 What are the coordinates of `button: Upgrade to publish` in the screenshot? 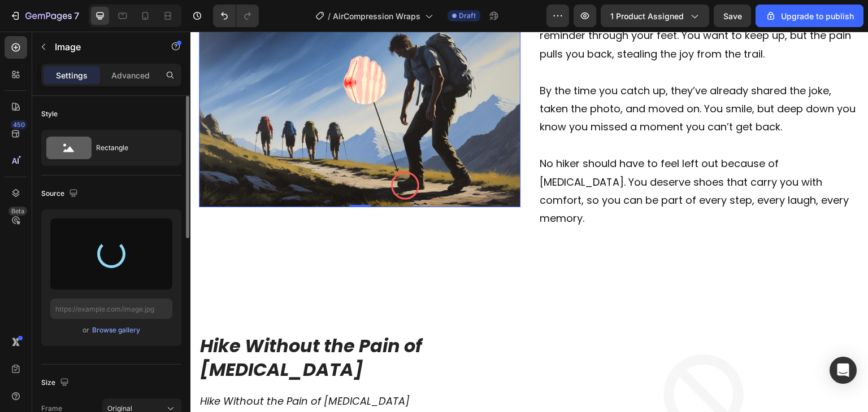 It's located at (809, 16).